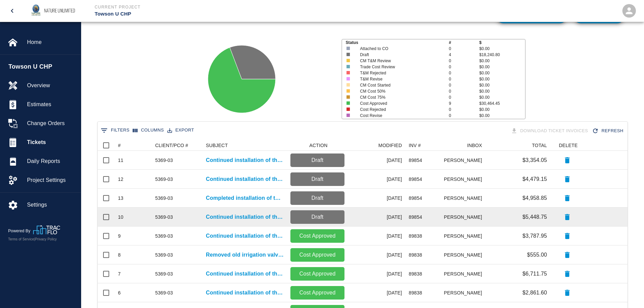 The image size is (644, 308). I want to click on div: Chat Widget, so click(627, 292).